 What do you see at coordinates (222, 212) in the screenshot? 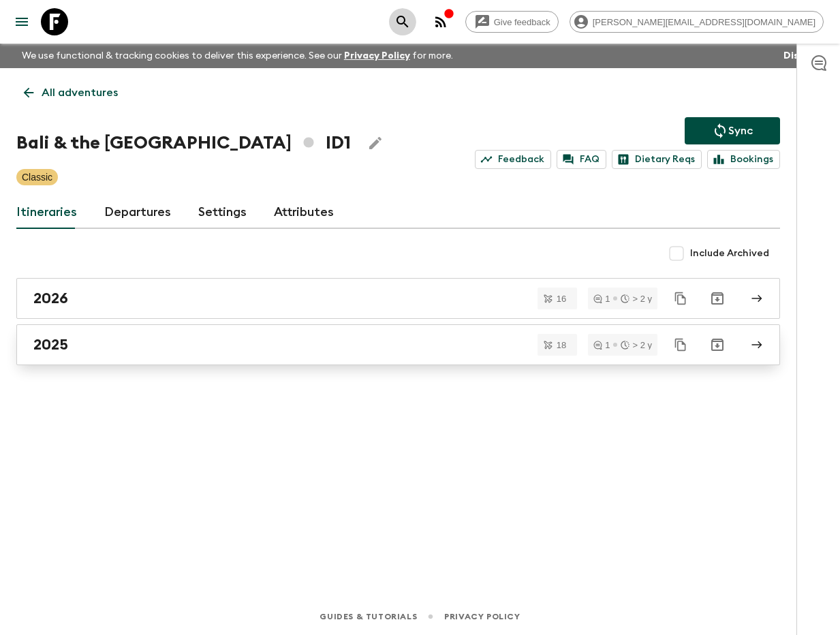
I see `a: Settings` at bounding box center [222, 212].